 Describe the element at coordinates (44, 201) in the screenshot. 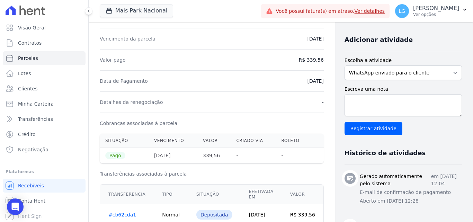

I see `a: Conta Hent` at that location.